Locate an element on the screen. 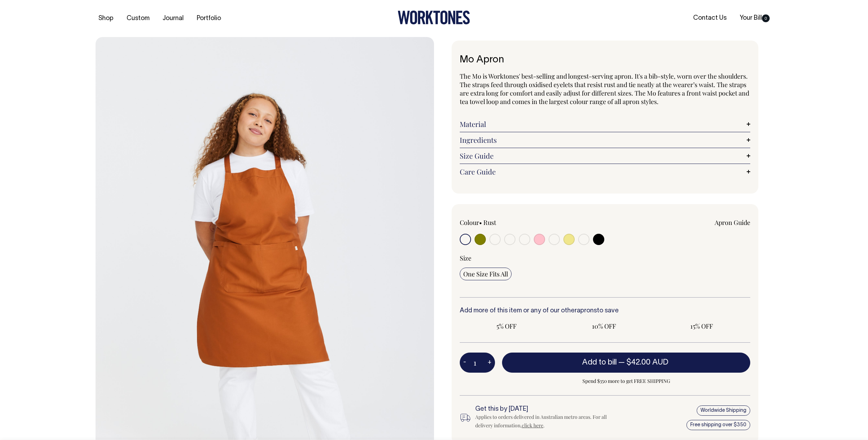 This screenshot has height=440, width=868. a: Apron Guide is located at coordinates (732, 223).